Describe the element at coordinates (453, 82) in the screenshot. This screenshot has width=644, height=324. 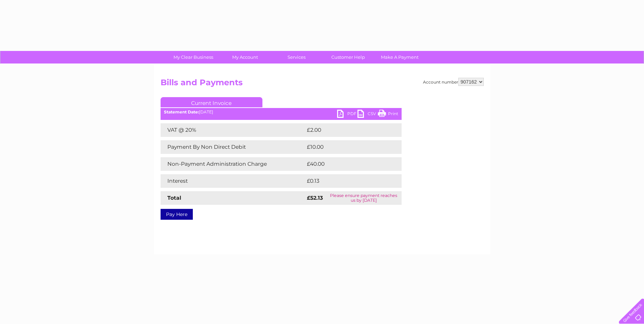
I see `div: Account number` at that location.